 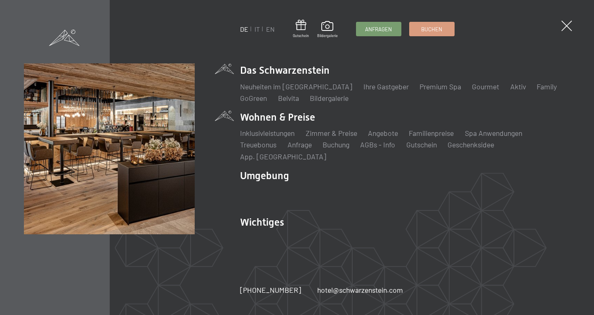 I want to click on a: IT, so click(x=257, y=29).